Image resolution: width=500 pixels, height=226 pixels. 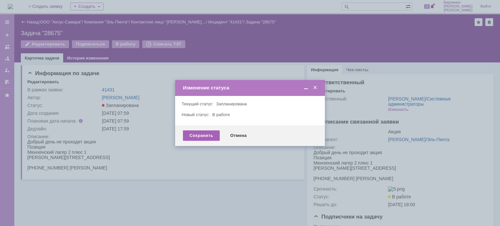 I want to click on span: Свернуть (Ctrl + M), so click(x=306, y=88).